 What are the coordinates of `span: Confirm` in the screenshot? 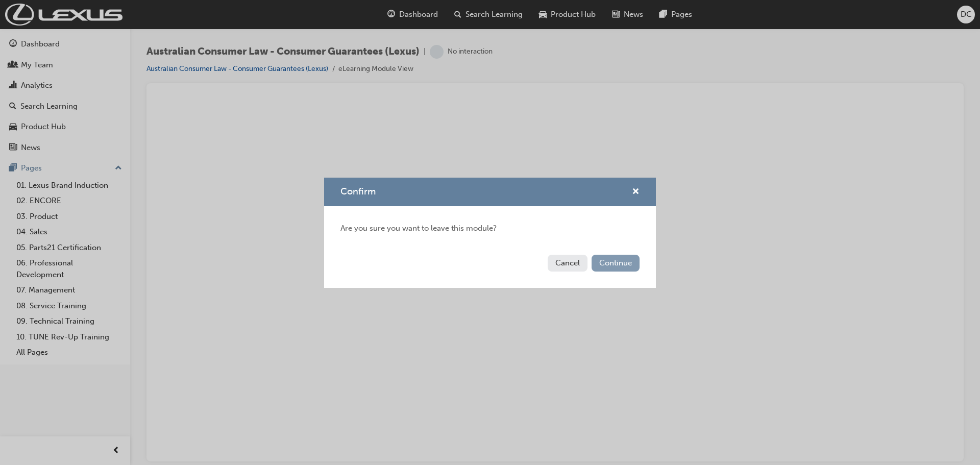 It's located at (357, 191).